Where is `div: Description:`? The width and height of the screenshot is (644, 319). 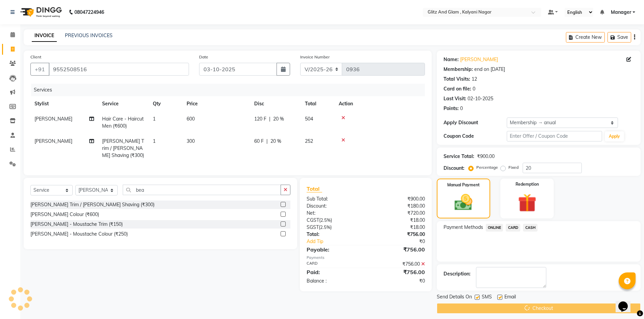
div: Description: is located at coordinates (457, 274).